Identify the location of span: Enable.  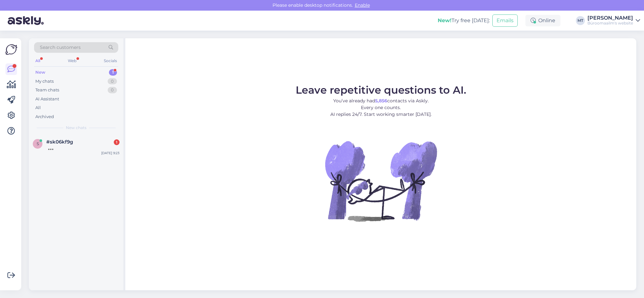
(362, 5).